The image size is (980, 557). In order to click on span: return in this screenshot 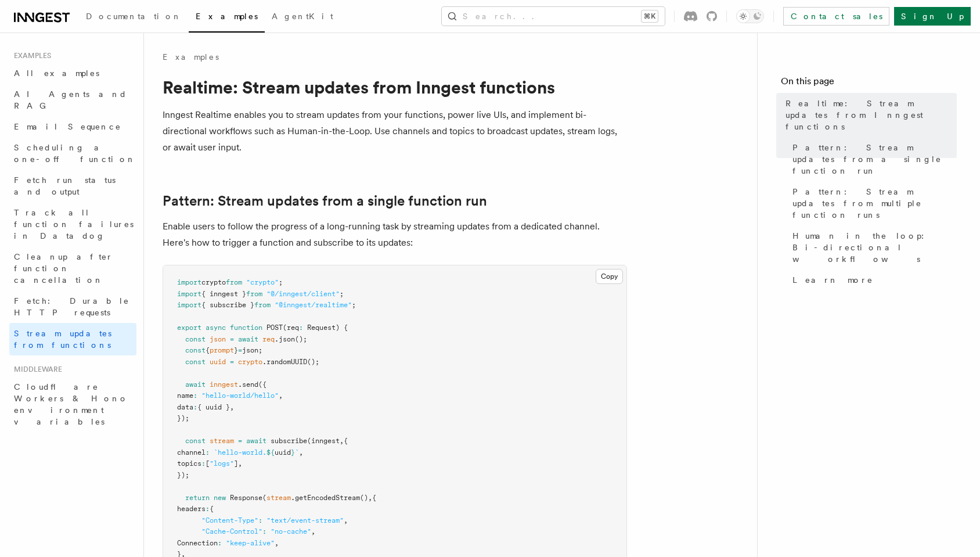, I will do `click(198, 498)`.